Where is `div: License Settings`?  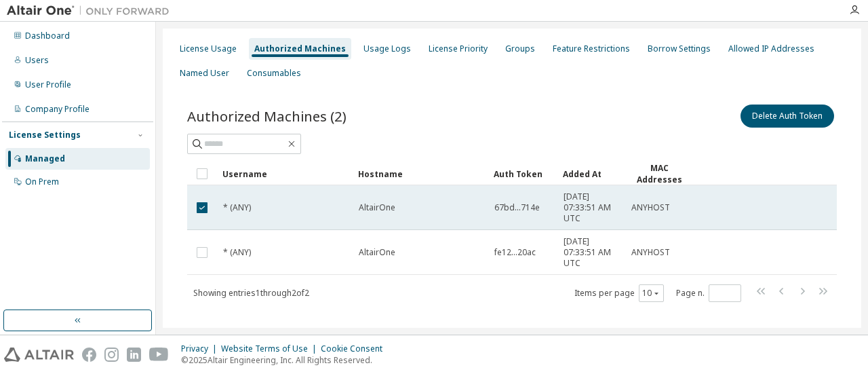 div: License Settings is located at coordinates (45, 135).